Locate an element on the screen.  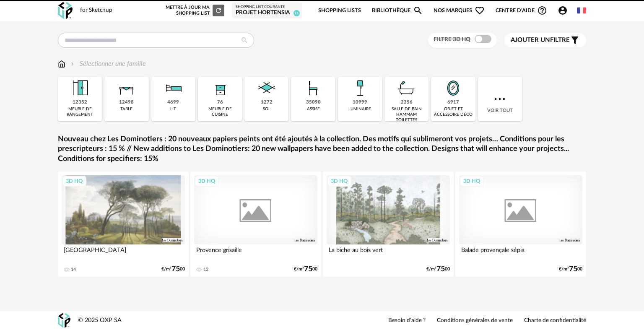
div: 10999 is located at coordinates (360, 102).